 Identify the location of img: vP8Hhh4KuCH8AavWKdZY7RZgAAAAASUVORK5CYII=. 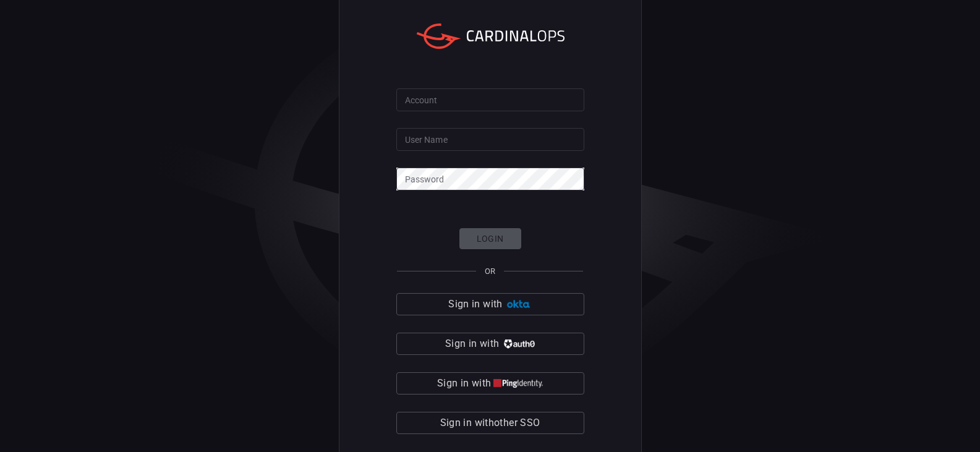
(518, 344).